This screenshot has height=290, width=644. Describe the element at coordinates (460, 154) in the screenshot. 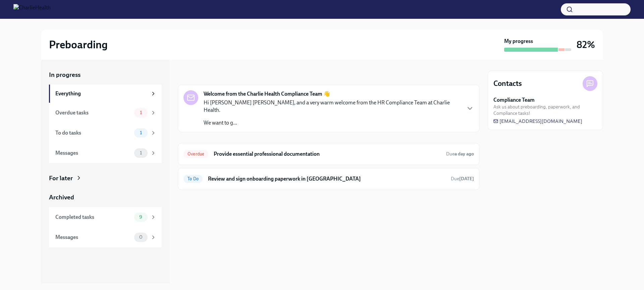

I see `span: August 10th, 2025 08:00` at that location.